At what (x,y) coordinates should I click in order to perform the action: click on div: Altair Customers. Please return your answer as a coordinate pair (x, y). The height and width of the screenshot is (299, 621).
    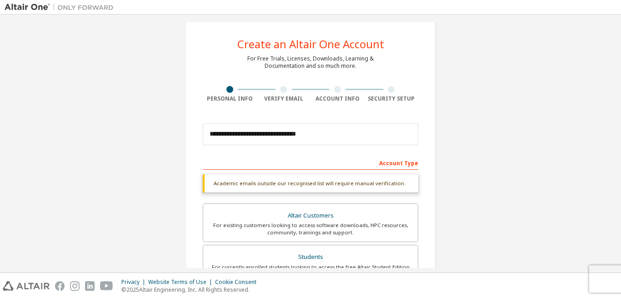
    Looking at the image, I should click on (311, 215).